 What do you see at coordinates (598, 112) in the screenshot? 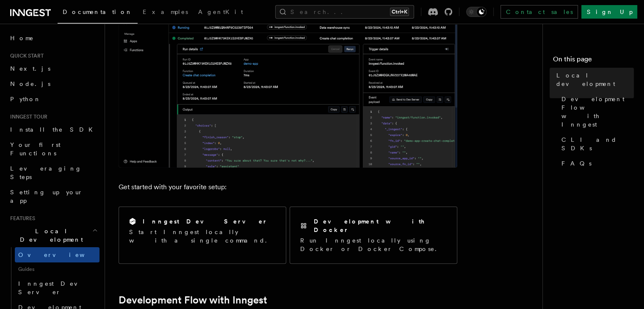
I see `span: Development Flow with Inngest` at bounding box center [598, 112].